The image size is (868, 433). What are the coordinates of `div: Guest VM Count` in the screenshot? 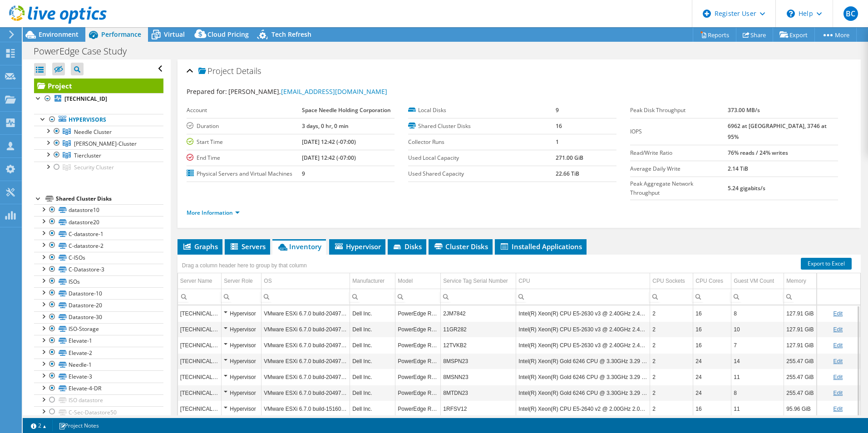 It's located at (753, 281).